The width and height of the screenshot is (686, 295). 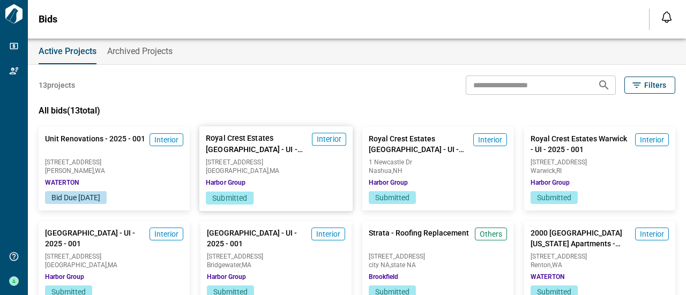 What do you see at coordinates (69, 110) in the screenshot?
I see `span: All bids ( 13 total)` at bounding box center [69, 110].